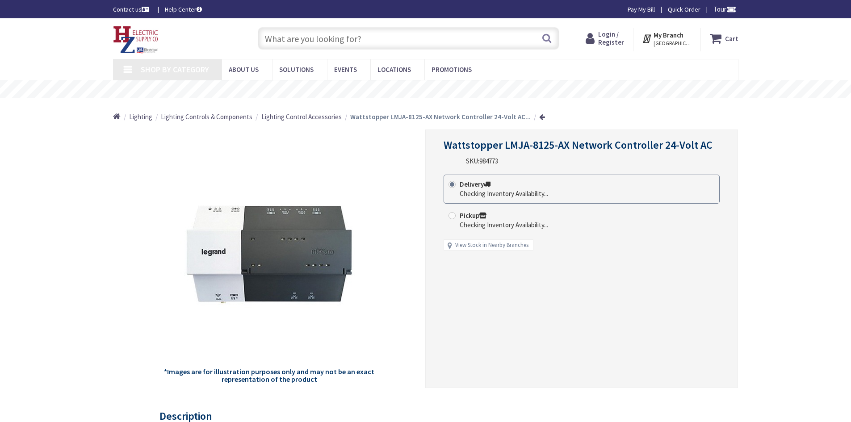 The image size is (851, 422). What do you see at coordinates (269, 255) in the screenshot?
I see `img: Wattstopper LMJA-8125-AX Network Controller 24-Volt AC` at bounding box center [269, 255].